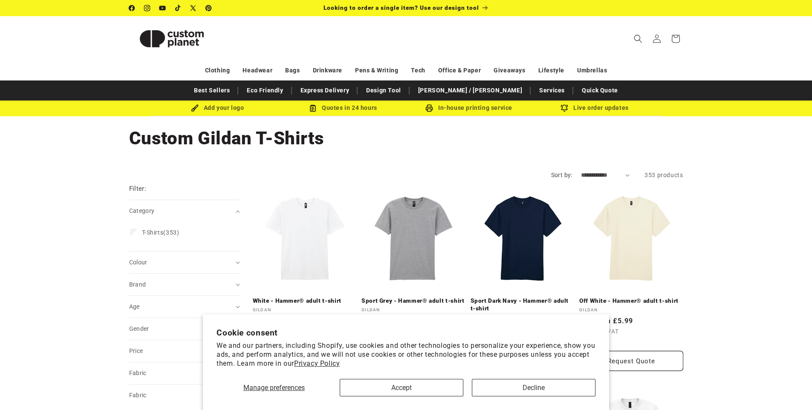 Image resolution: width=812 pixels, height=410 pixels. What do you see at coordinates (595, 108) in the screenshot?
I see `div: Live order updates` at bounding box center [595, 108].